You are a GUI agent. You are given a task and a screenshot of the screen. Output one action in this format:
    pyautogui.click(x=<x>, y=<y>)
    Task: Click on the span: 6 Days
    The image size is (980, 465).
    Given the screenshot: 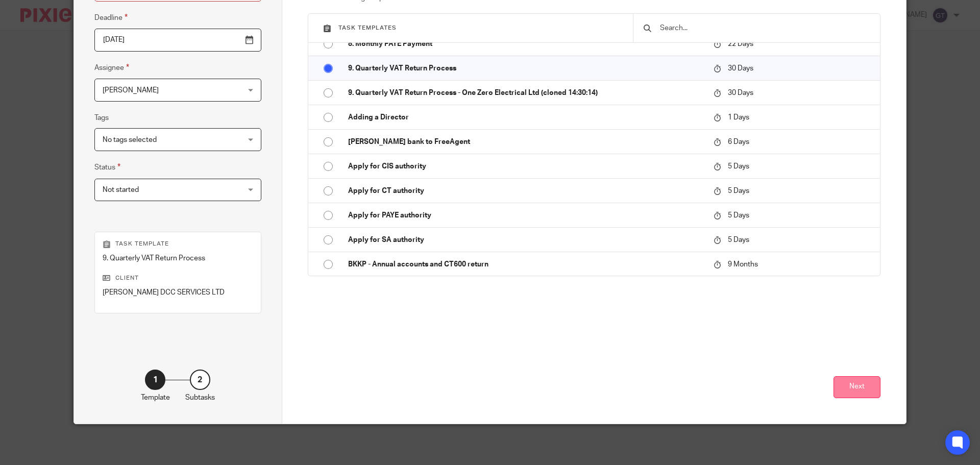 What is the action you would take?
    pyautogui.click(x=739, y=142)
    